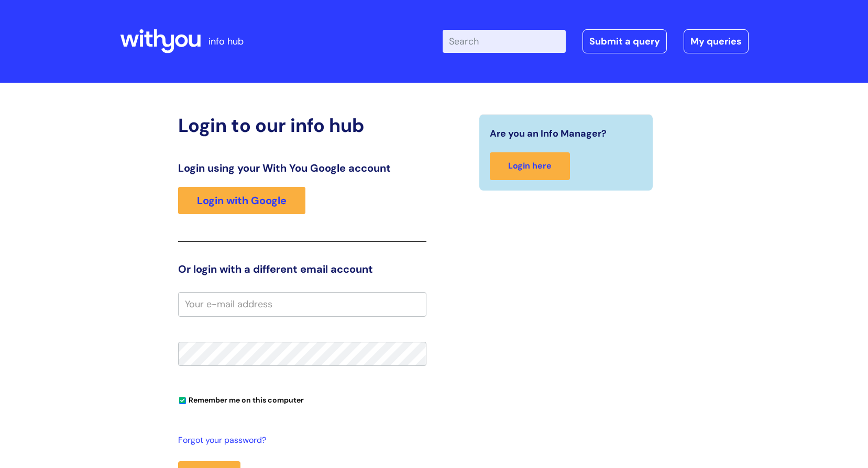 The width and height of the screenshot is (868, 468). What do you see at coordinates (302, 269) in the screenshot?
I see `h3: Or login with a different email account` at bounding box center [302, 269].